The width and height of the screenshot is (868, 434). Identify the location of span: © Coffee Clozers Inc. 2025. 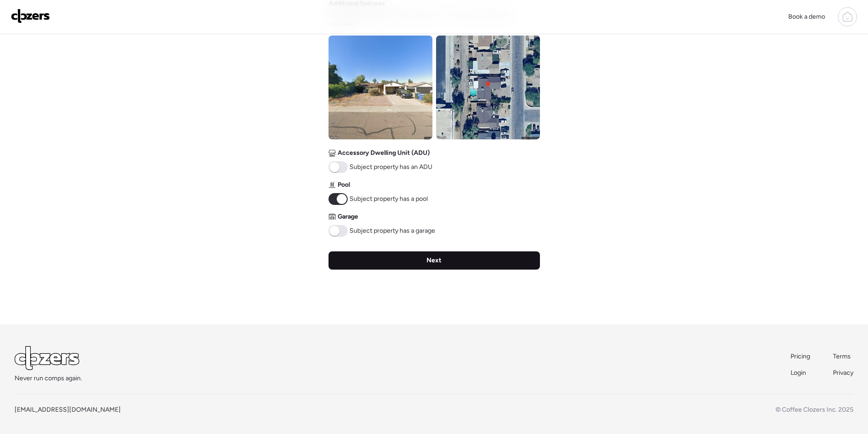
(814, 409).